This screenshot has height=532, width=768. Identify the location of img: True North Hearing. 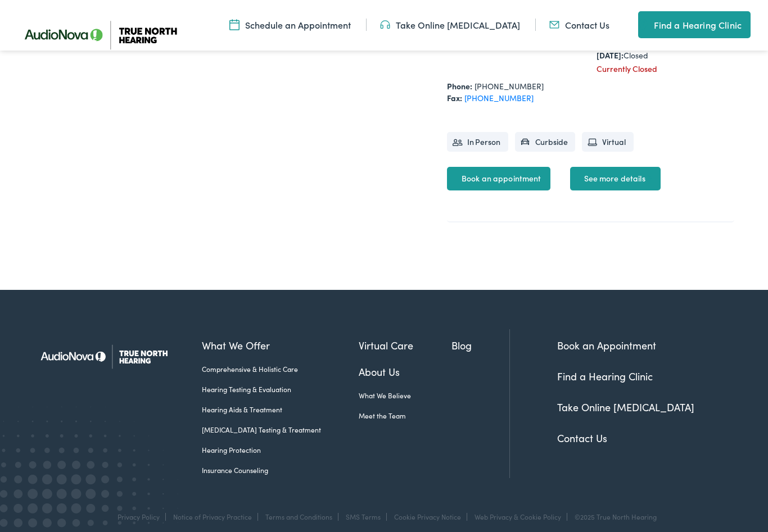
(108, 356).